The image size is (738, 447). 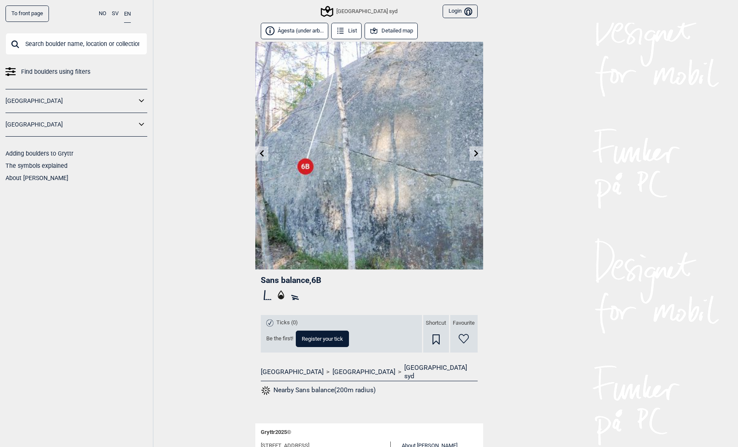 I want to click on a: To front page, so click(x=27, y=14).